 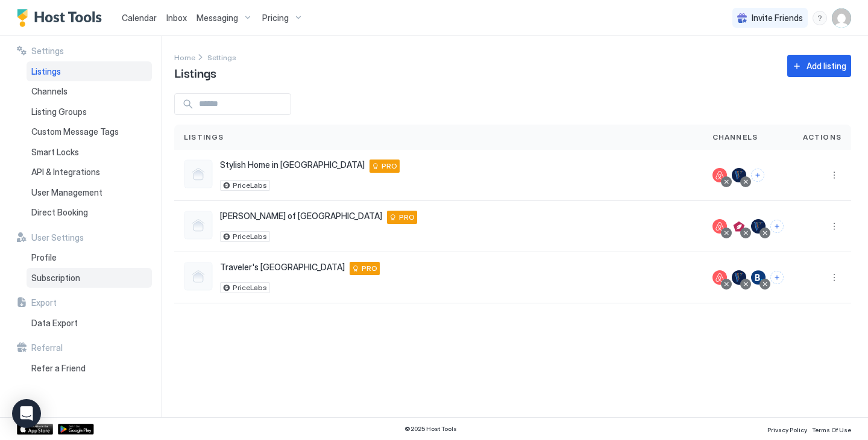 What do you see at coordinates (140, 18) in the screenshot?
I see `span: Calendar` at bounding box center [140, 18].